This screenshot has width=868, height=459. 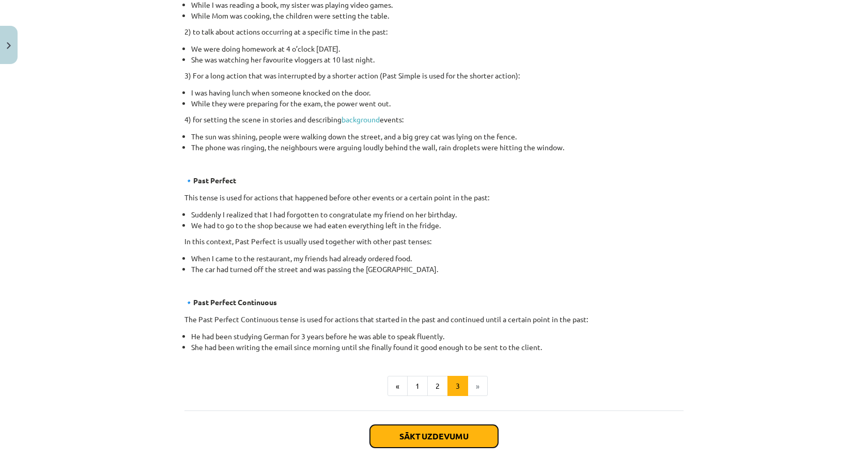 What do you see at coordinates (434, 386) in the screenshot?
I see `nav: Page navigation example` at bounding box center [434, 386].